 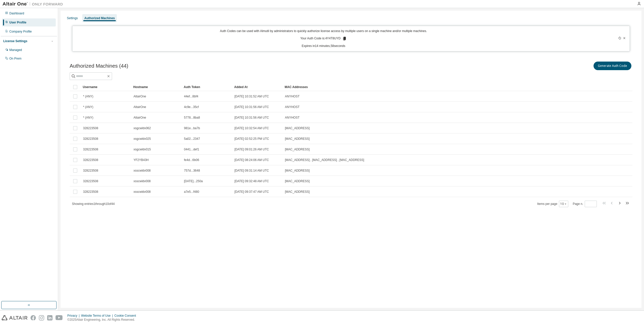 I want to click on span: 981e...ba7b, so click(x=192, y=128).